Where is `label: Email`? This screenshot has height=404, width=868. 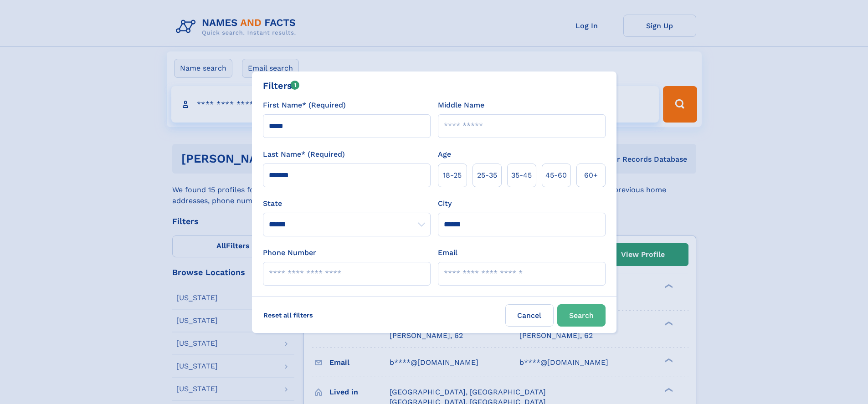 label: Email is located at coordinates (447, 253).